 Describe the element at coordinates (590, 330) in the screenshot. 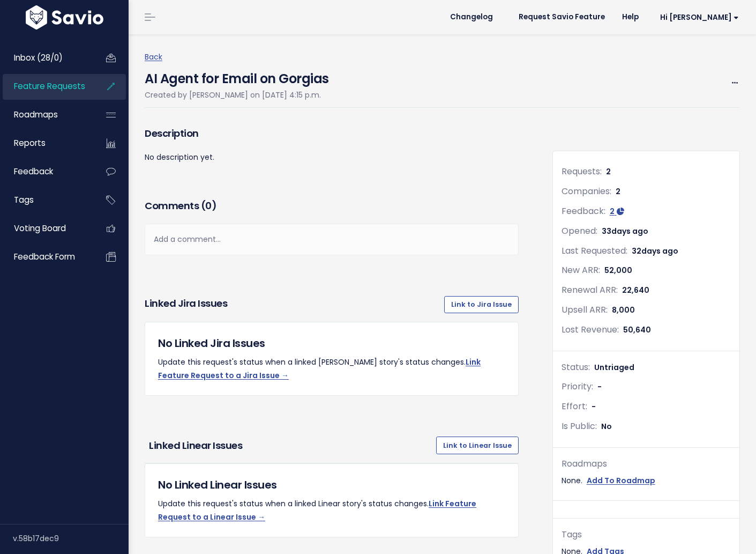

I see `span: Lost Revenue:` at that location.